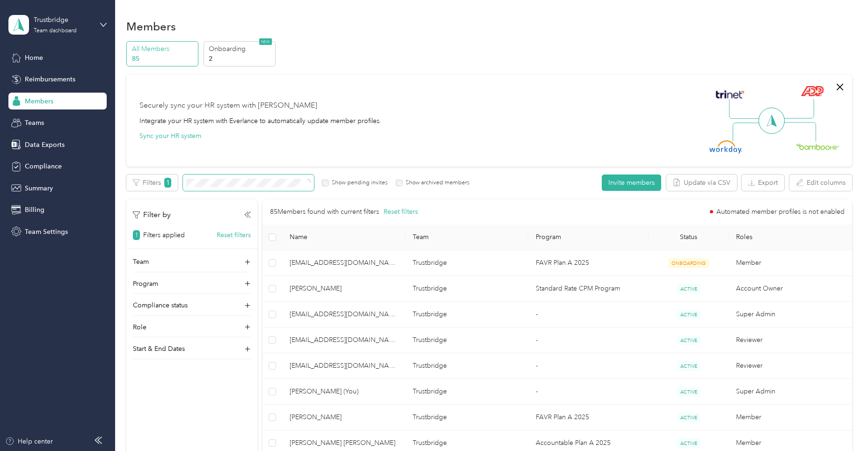 This screenshot has width=868, height=451. I want to click on button: Update via CSV, so click(702, 182).